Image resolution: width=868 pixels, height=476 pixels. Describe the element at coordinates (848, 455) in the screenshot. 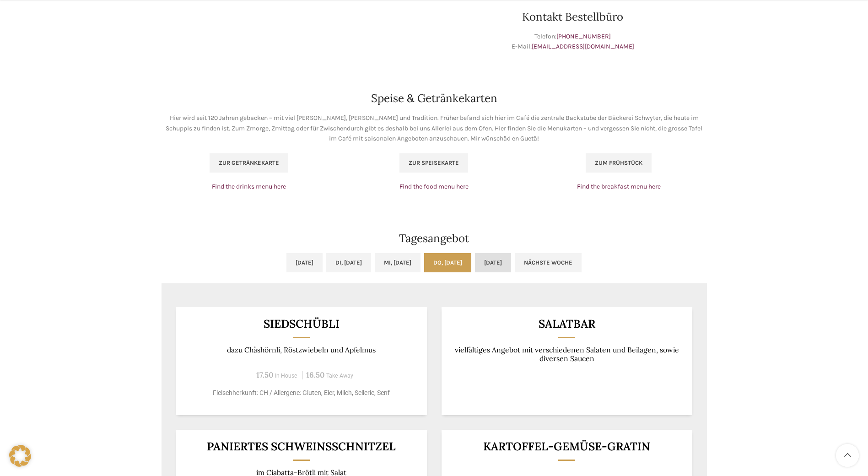

I see `a: Scroll to top button` at that location.